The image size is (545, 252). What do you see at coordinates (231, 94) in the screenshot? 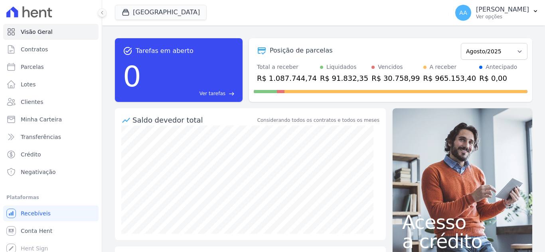
I see `span: east` at bounding box center [231, 94].